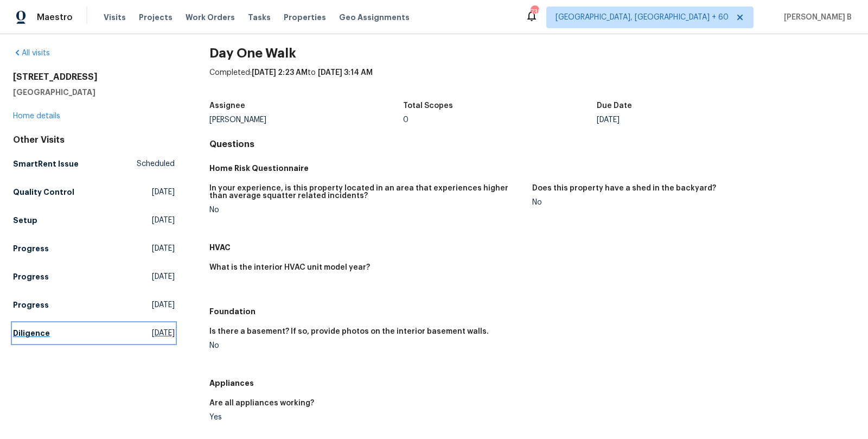 Image resolution: width=868 pixels, height=439 pixels. Describe the element at coordinates (624, 188) in the screenshot. I see `h5: Does this property have a shed in the backyard?` at that location.